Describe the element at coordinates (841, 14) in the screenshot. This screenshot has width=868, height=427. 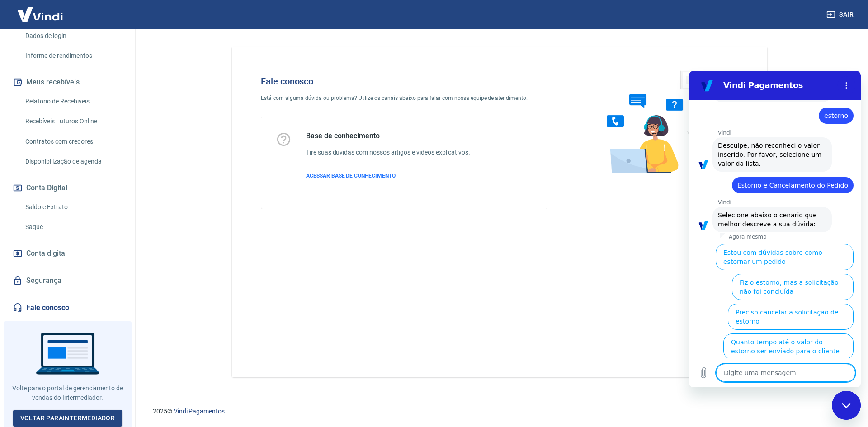
I see `button: Sair` at that location.